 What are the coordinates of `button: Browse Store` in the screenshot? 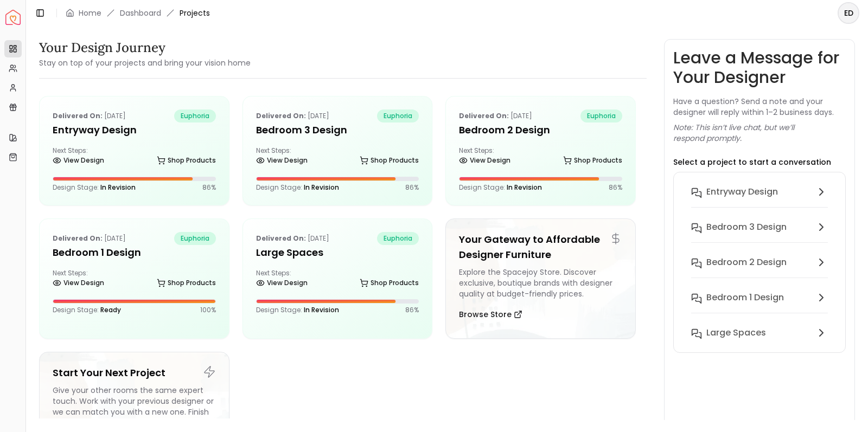 It's located at (491, 315).